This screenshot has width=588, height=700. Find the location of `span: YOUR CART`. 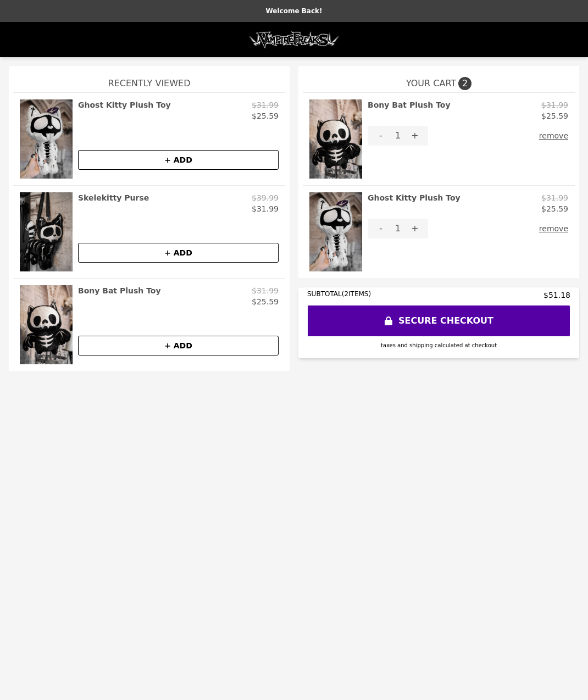

span: YOUR CART is located at coordinates (431, 84).